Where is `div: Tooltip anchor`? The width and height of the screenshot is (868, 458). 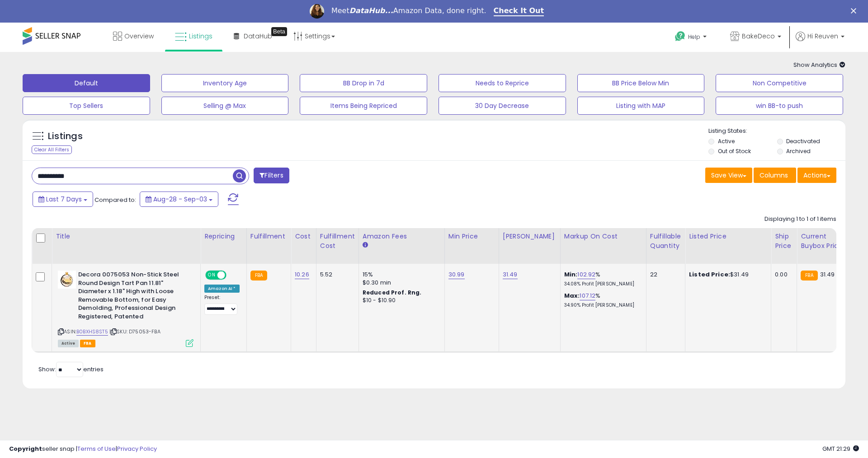 div: Tooltip anchor is located at coordinates (279, 31).